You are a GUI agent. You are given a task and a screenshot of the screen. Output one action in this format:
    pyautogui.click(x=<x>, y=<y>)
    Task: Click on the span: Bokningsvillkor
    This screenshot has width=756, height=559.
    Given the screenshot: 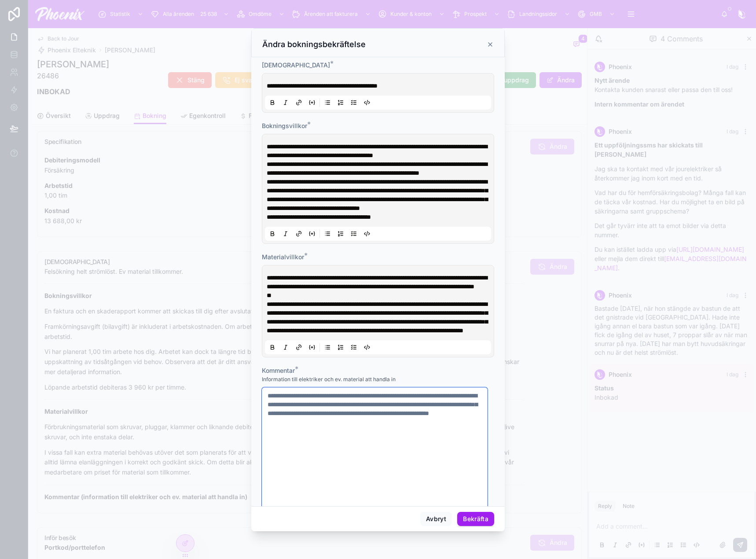 What is the action you would take?
    pyautogui.click(x=284, y=125)
    